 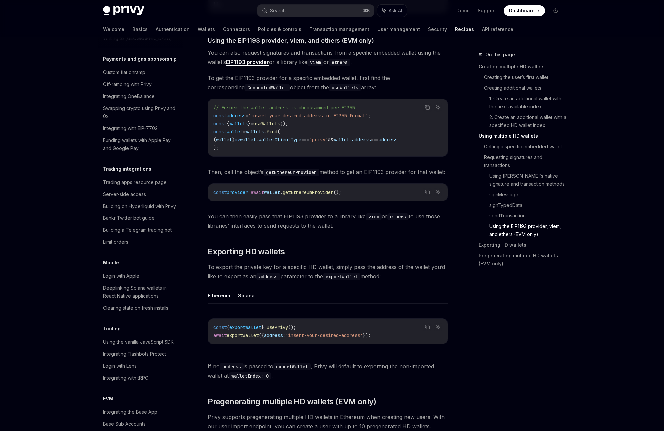 I want to click on a: Custom fiat onramp, so click(x=140, y=72).